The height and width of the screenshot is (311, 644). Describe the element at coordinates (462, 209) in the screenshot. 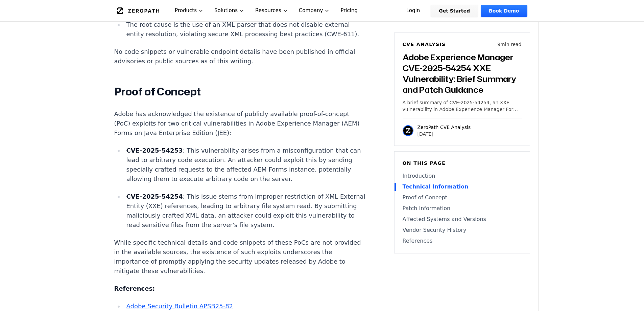

I see `a: Patch Information` at that location.